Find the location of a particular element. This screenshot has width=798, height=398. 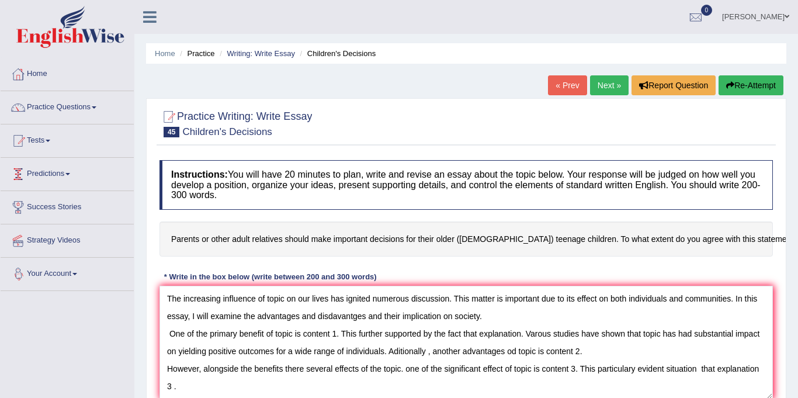

a: Practice Questions is located at coordinates (67, 106).